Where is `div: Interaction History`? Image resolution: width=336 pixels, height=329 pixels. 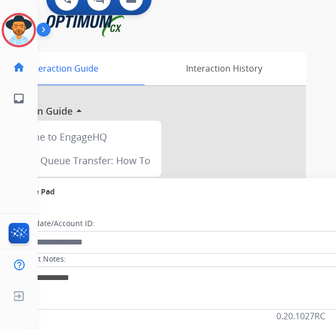
div: Interaction History is located at coordinates (224, 68).